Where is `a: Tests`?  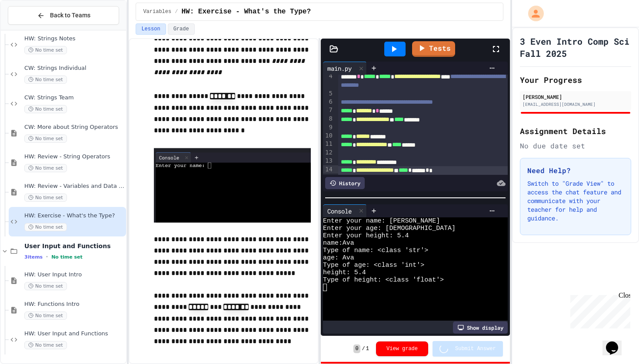
a: Tests is located at coordinates (434, 49).